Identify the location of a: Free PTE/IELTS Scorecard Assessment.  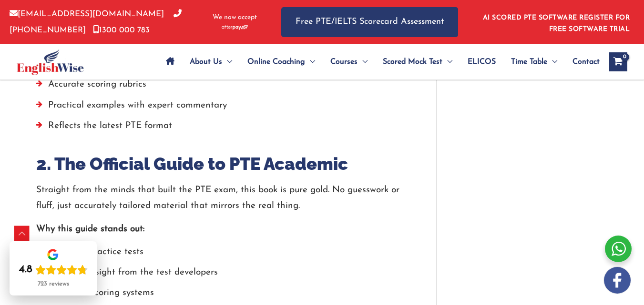
(369, 22).